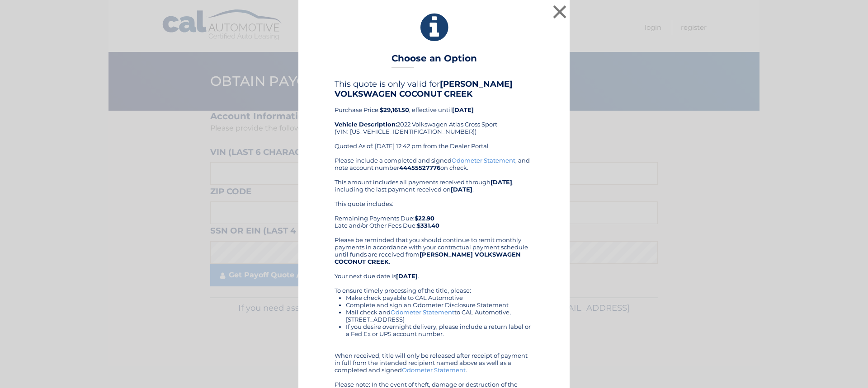 The height and width of the screenshot is (388, 868). Describe the element at coordinates (394, 110) in the screenshot. I see `b: $29,161.50` at that location.